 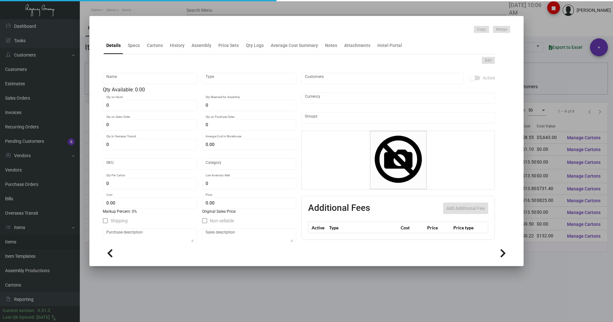 What do you see at coordinates (412, 227) in the screenshot?
I see `th: Cost` at bounding box center [412, 227].